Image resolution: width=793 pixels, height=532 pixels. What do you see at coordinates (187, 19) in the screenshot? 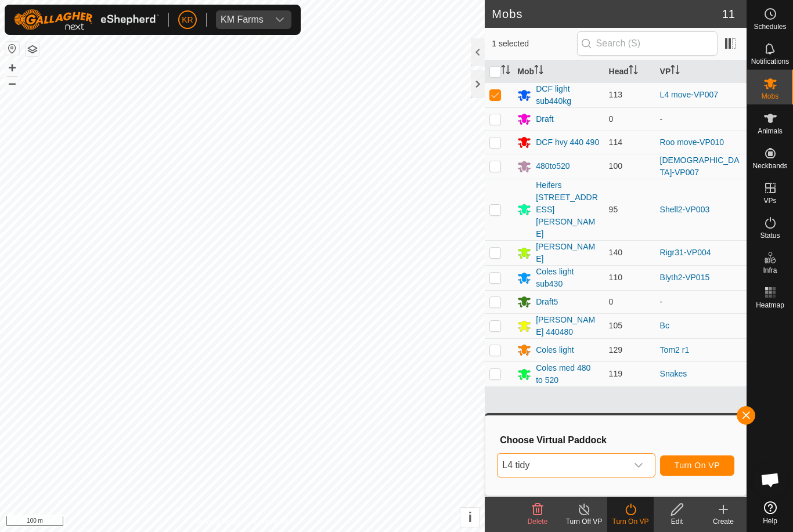
I see `span: KR` at bounding box center [187, 19].